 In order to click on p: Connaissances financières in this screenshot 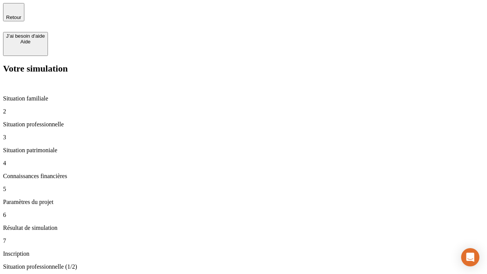, I will do `click(244, 176)`.